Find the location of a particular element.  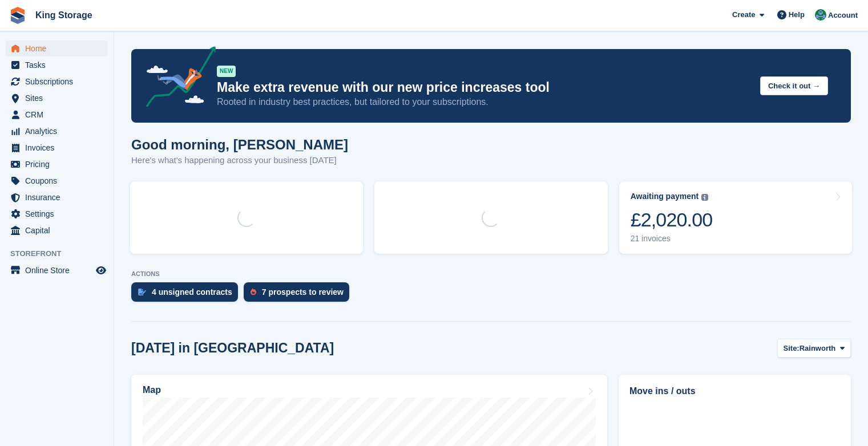

span: Insurance is located at coordinates (59, 197).